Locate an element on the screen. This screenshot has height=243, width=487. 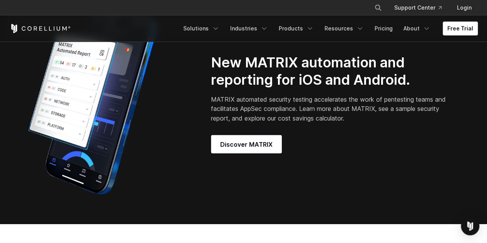
a: Support Center is located at coordinates (418, 8).